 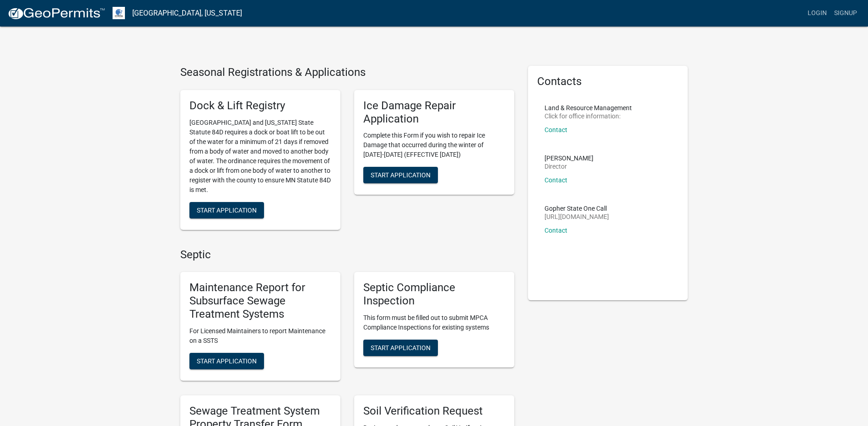 What do you see at coordinates (347, 254) in the screenshot?
I see `h4: Septic` at bounding box center [347, 254].